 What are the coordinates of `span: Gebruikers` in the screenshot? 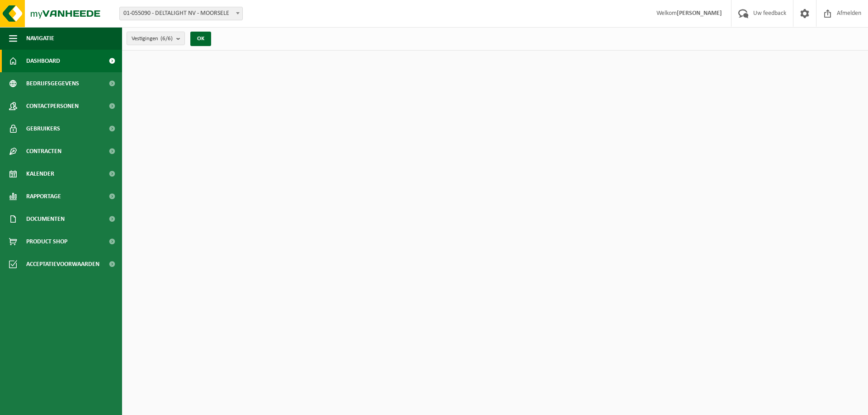 It's located at (43, 129).